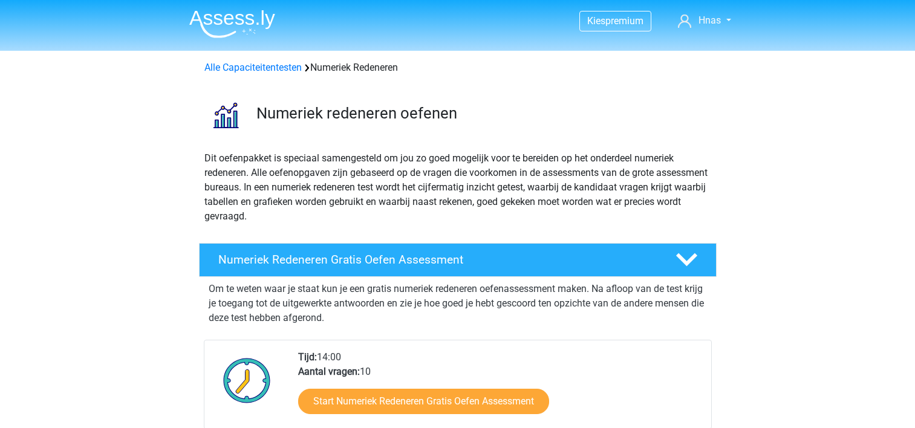 This screenshot has height=428, width=915. Describe the element at coordinates (597, 21) in the screenshot. I see `span: Kies` at that location.